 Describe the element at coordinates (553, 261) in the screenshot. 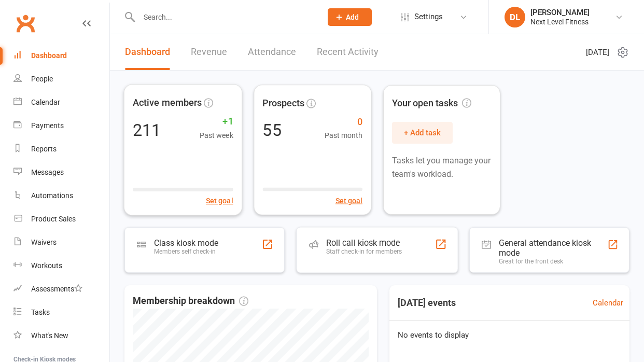

I see `div: Great for the front desk` at that location.